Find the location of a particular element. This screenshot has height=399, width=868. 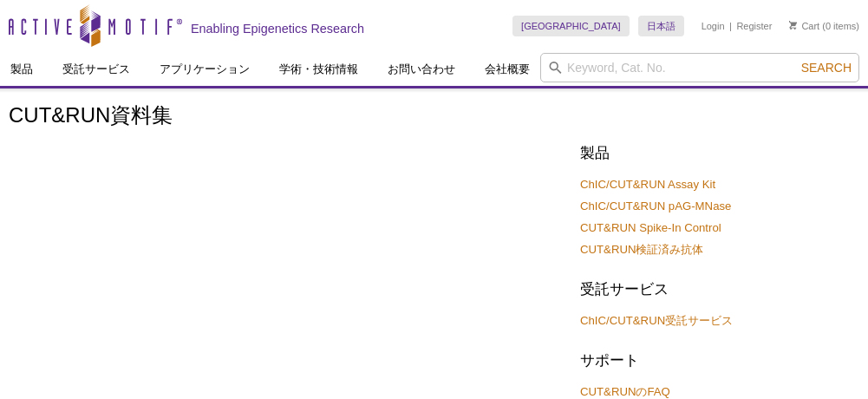

a: Register is located at coordinates (753, 26).